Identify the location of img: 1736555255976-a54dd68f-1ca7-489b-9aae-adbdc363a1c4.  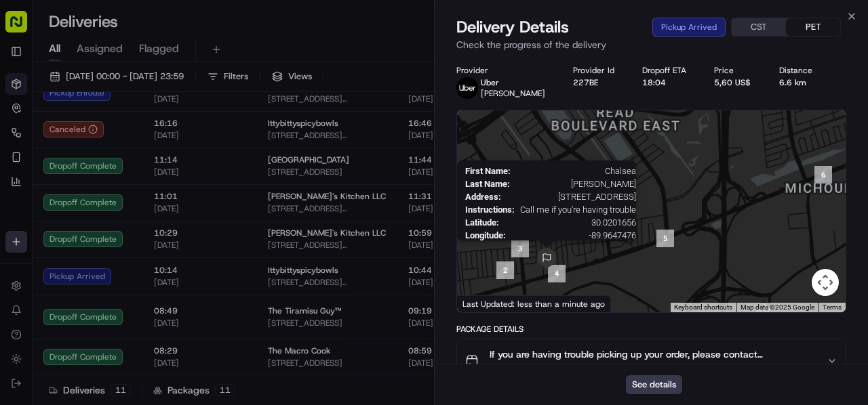
(26, 141).